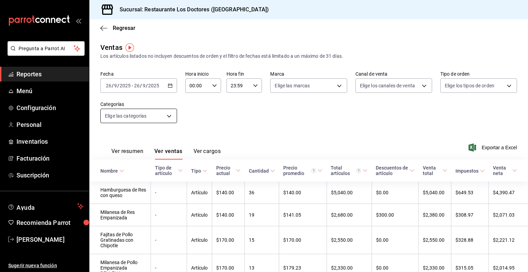  I want to click on td: 36, so click(262, 193).